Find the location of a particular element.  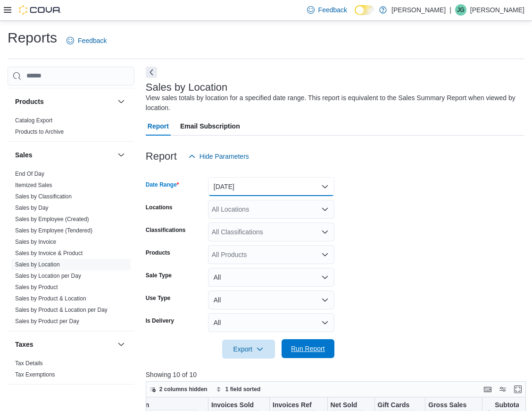

a: Sales by Day is located at coordinates (32, 208).